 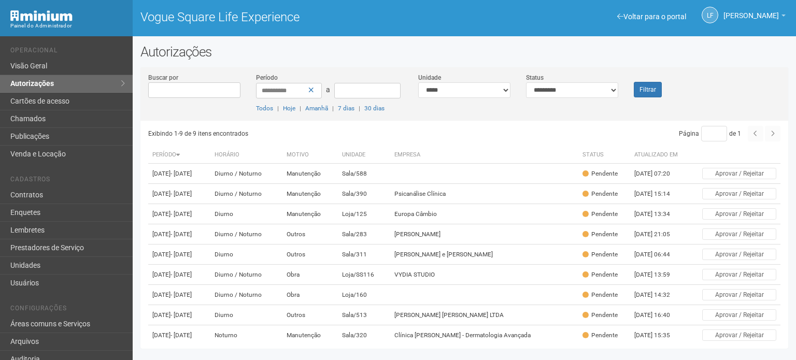 I want to click on td: Sala/513, so click(x=364, y=315).